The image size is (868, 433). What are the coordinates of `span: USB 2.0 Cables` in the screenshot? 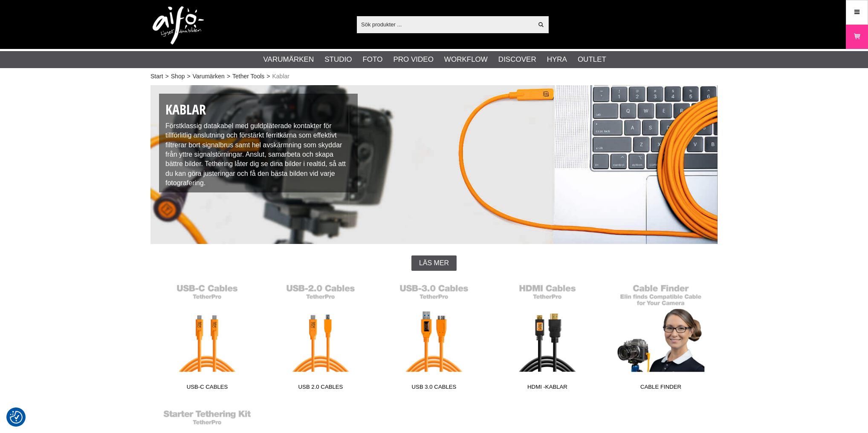 It's located at (321, 388).